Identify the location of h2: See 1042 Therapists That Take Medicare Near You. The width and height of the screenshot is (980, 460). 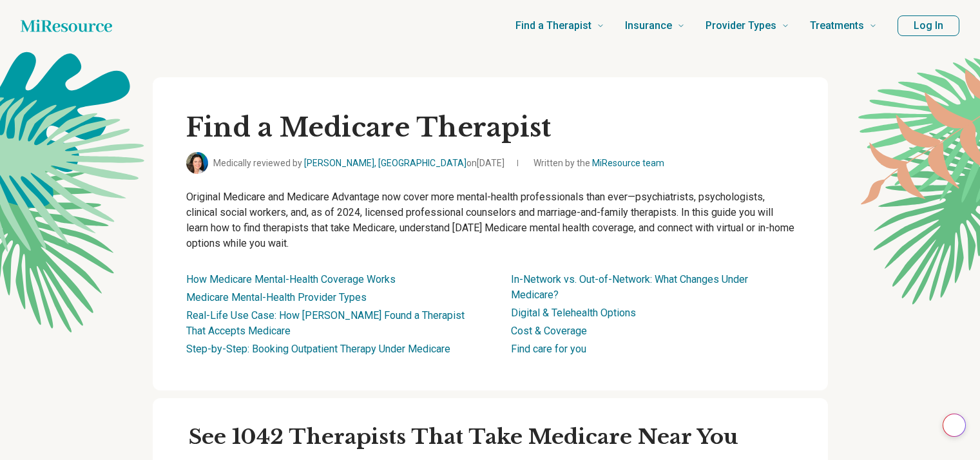
(500, 437).